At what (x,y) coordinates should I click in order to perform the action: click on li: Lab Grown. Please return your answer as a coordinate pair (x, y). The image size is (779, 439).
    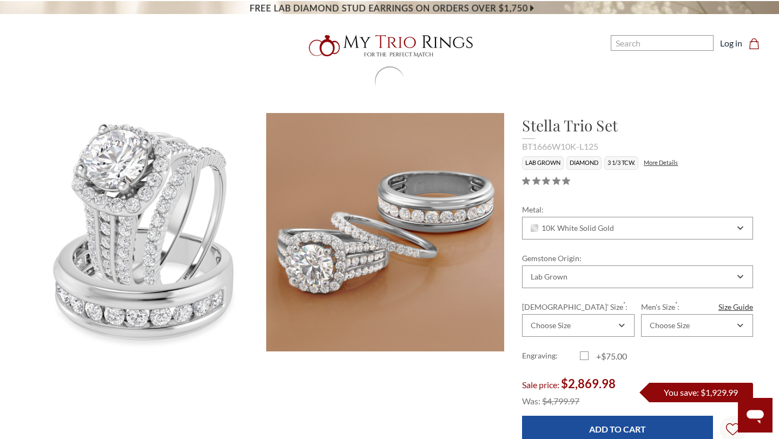
    Looking at the image, I should click on (542, 163).